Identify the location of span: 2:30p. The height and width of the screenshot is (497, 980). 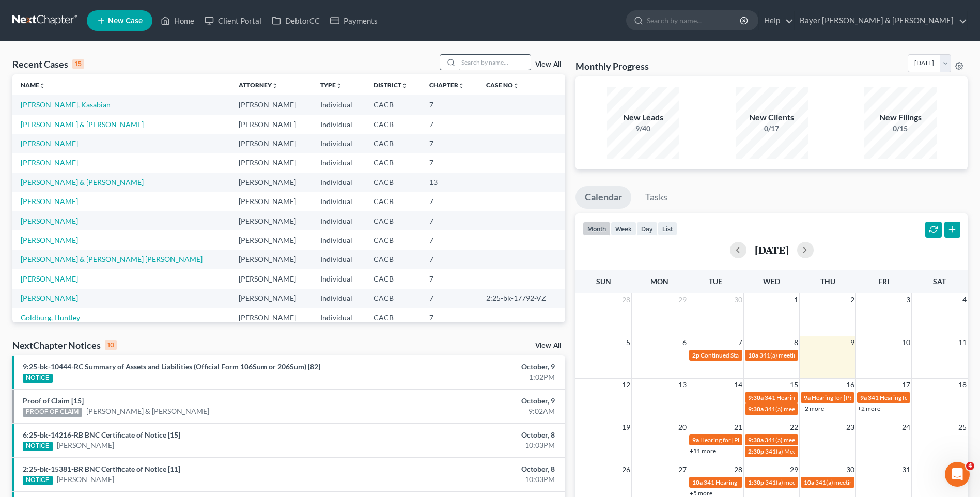
(756, 451).